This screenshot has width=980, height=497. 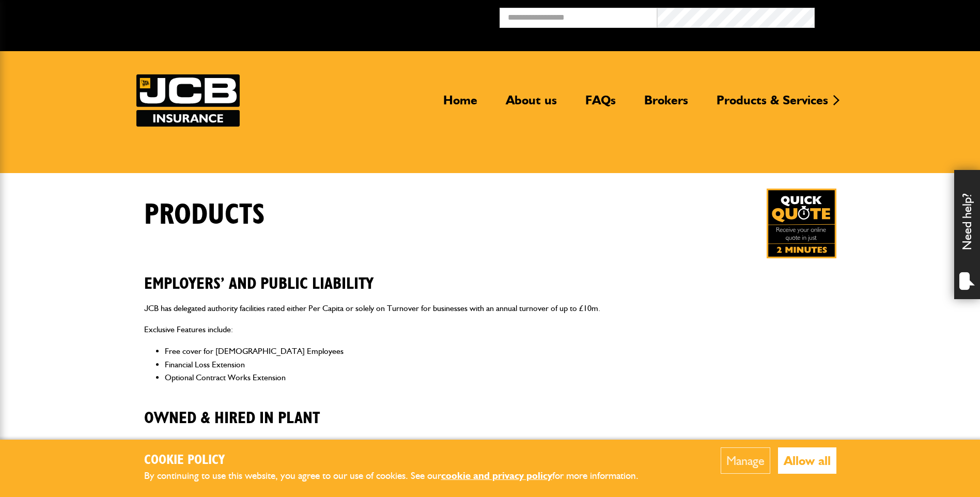 I want to click on li: Financial Loss Extension, so click(x=501, y=365).